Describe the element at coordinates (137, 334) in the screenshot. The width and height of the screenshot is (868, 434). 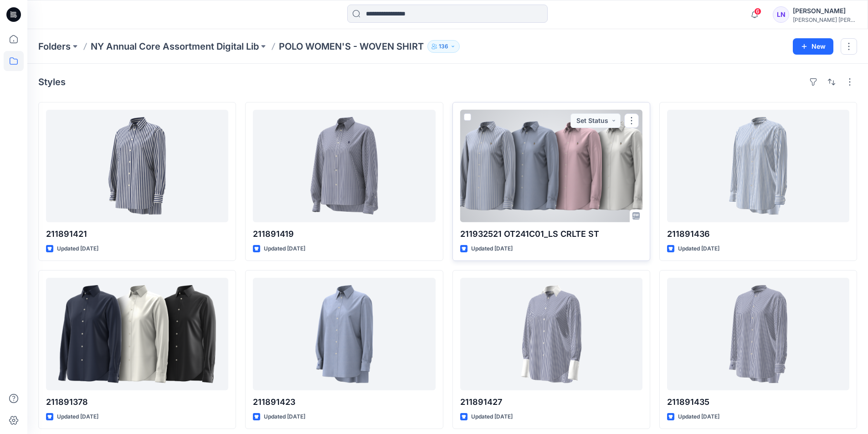
I see `a: 211891378` at that location.